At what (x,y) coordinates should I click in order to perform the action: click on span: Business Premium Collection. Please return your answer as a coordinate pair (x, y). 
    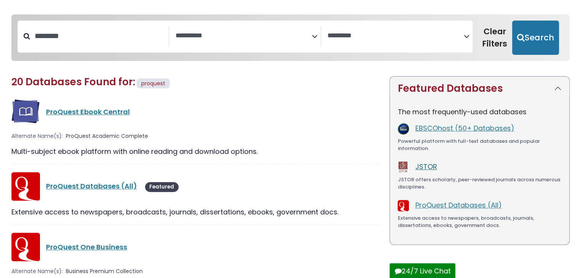
    Looking at the image, I should click on (104, 271).